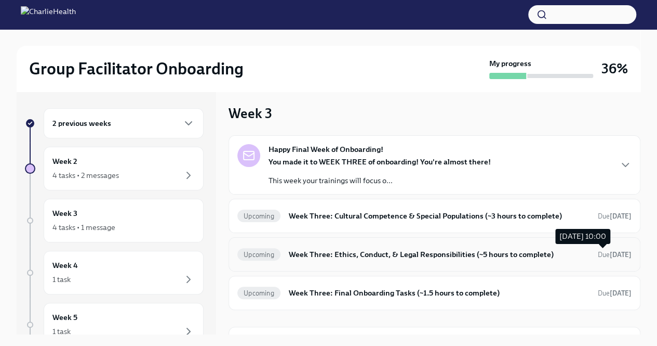 The width and height of the screenshot is (657, 346). Describe the element at coordinates (65, 265) in the screenshot. I see `h6: Week 4` at that location.